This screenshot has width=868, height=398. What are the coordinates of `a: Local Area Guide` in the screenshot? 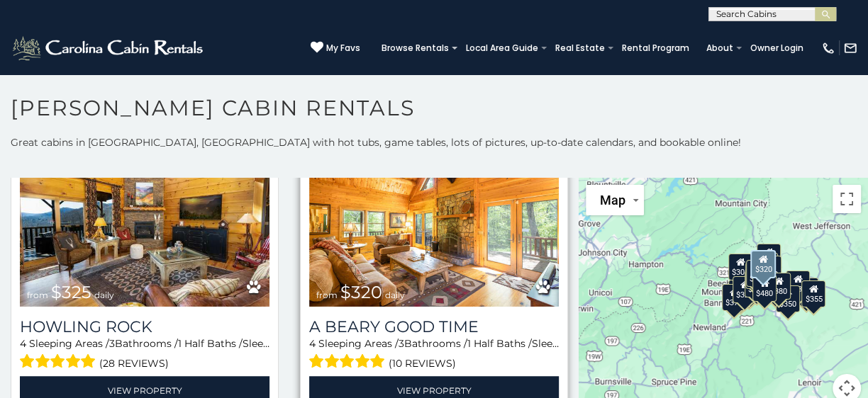 It's located at (502, 49).